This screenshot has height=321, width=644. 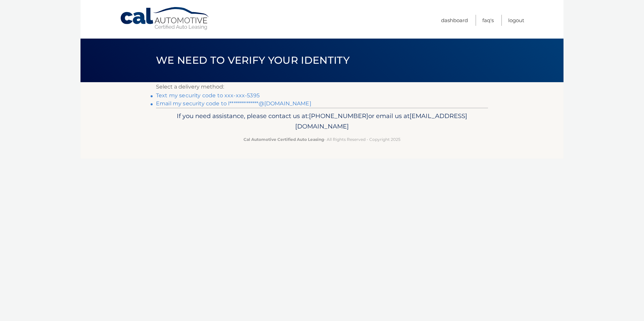 What do you see at coordinates (207, 95) in the screenshot?
I see `a: Text my security code to xxx-xxx-5395` at bounding box center [207, 95].